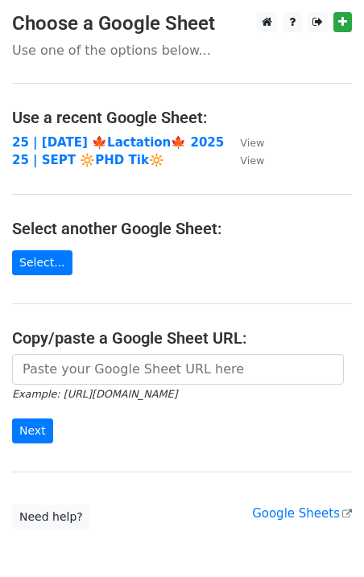 The image size is (364, 577). Describe the element at coordinates (88, 160) in the screenshot. I see `a: 25 | SEPT 🔆PHD Tik🔆` at that location.